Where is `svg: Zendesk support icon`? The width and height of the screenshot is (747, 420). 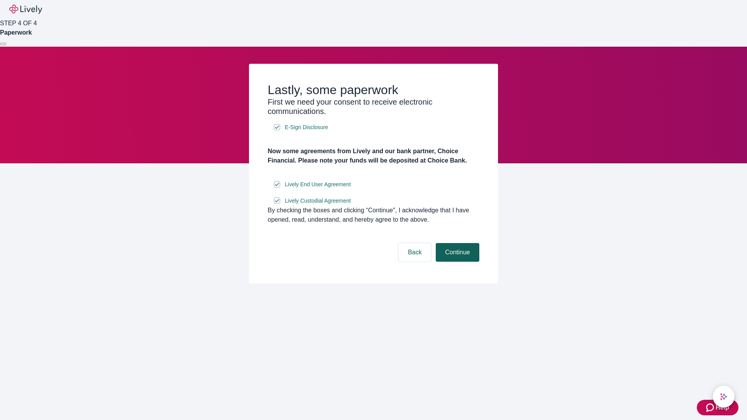
svg: Zendesk support icon is located at coordinates (711, 408).